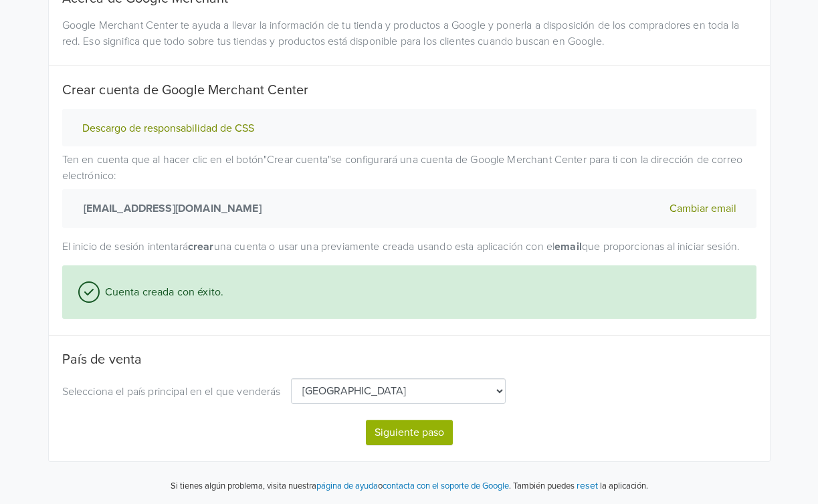  I want to click on strong: email, so click(568, 246).